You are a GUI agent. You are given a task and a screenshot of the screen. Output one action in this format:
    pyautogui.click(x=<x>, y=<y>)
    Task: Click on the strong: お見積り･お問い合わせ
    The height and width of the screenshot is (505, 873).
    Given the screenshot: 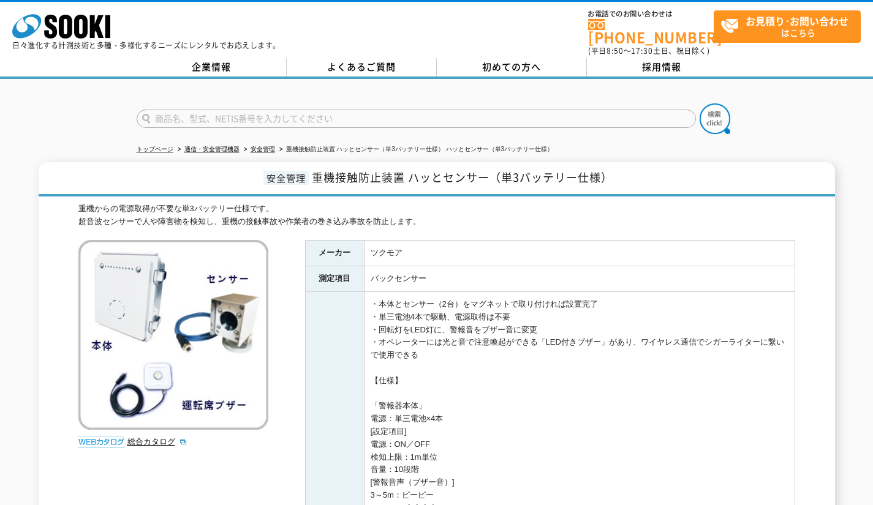 What is the action you would take?
    pyautogui.click(x=797, y=21)
    